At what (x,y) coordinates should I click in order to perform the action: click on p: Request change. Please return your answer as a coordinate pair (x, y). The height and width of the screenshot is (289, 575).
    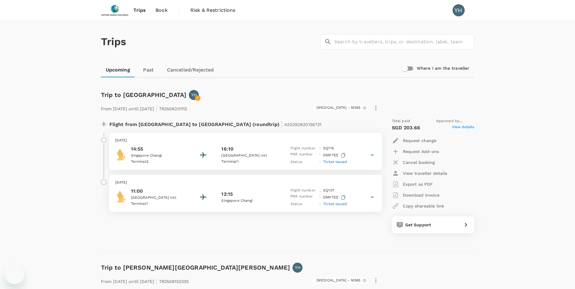
    Looking at the image, I should click on (419, 141).